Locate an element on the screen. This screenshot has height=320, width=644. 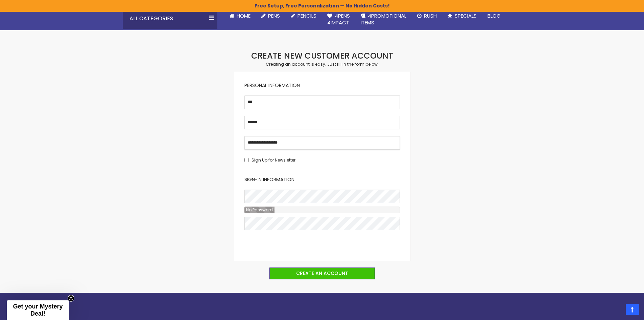
span: Specials is located at coordinates (466, 16).